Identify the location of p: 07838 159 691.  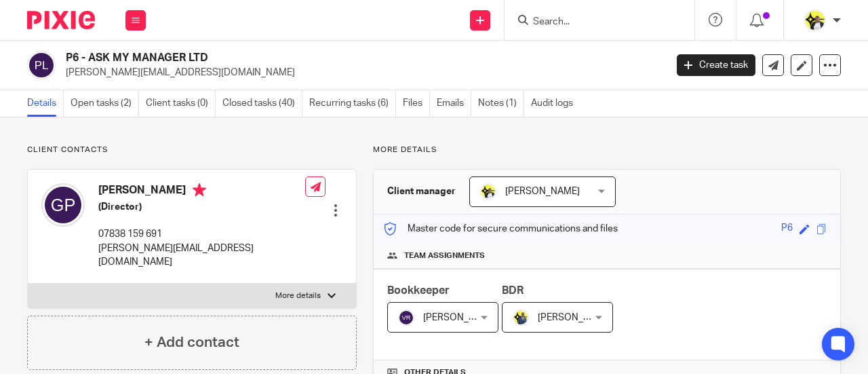
(202, 234).